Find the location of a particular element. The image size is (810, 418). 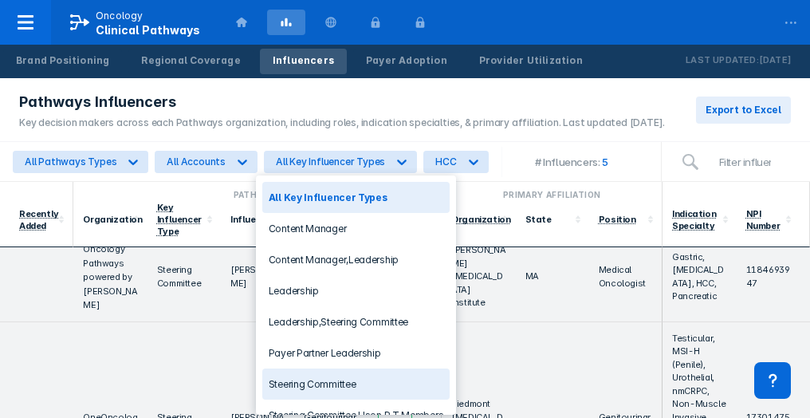

div: Regional Coverage is located at coordinates (191, 61).